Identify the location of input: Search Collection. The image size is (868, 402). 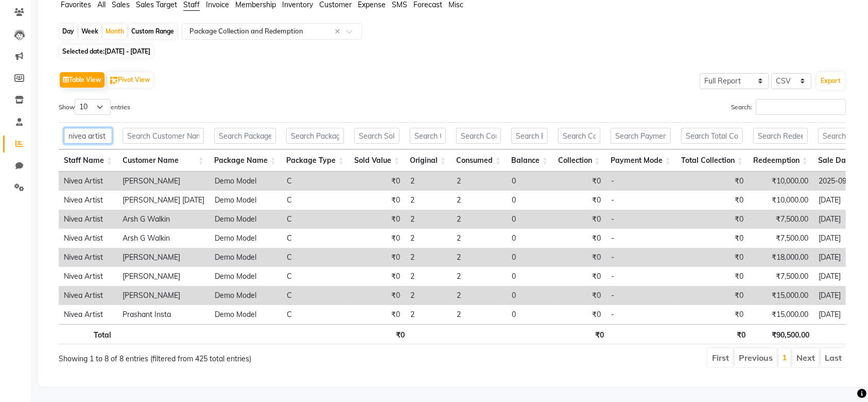
(579, 136).